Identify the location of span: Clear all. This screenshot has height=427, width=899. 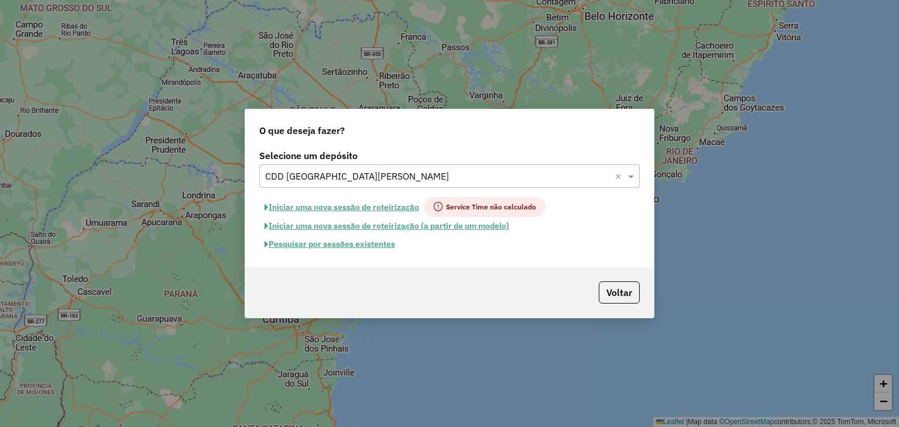
(620, 176).